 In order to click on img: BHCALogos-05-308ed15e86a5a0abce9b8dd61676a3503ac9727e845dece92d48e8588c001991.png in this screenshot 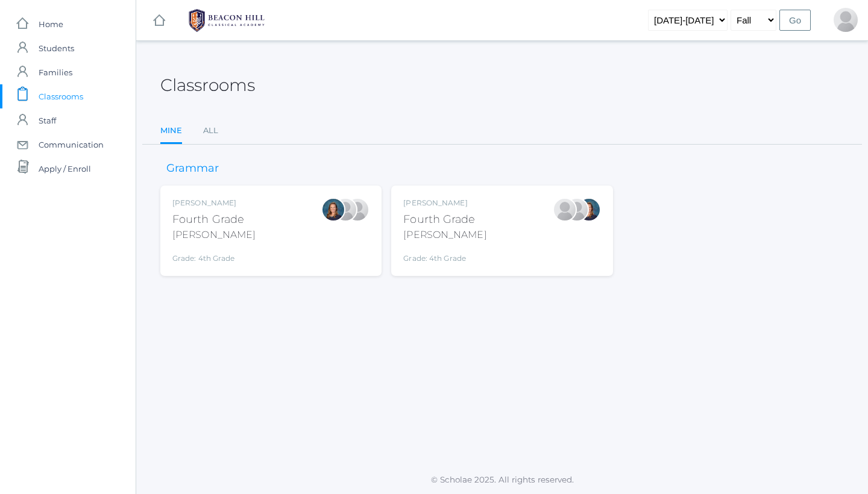, I will do `click(226, 20)`.